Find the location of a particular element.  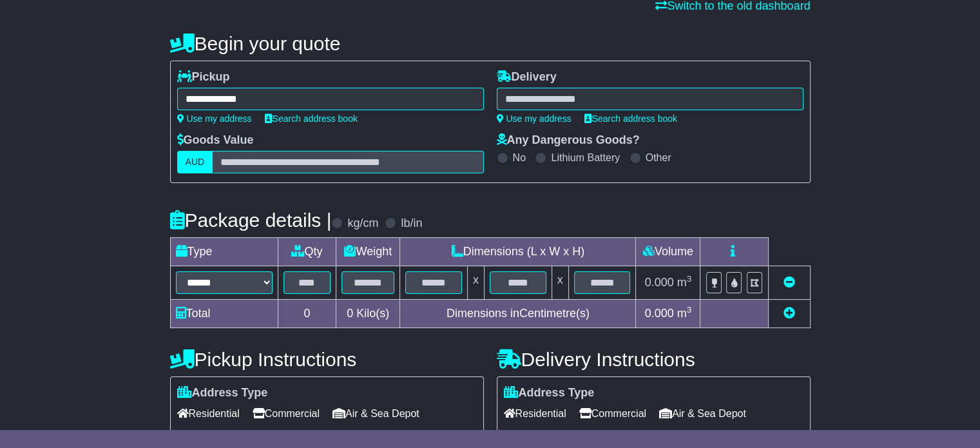

td: 0 is located at coordinates (307, 314).